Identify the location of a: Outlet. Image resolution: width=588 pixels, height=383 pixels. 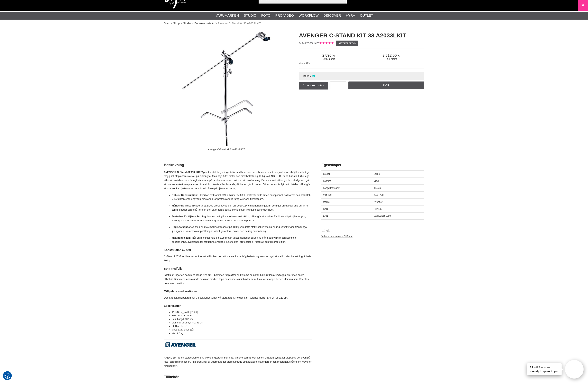
(366, 16).